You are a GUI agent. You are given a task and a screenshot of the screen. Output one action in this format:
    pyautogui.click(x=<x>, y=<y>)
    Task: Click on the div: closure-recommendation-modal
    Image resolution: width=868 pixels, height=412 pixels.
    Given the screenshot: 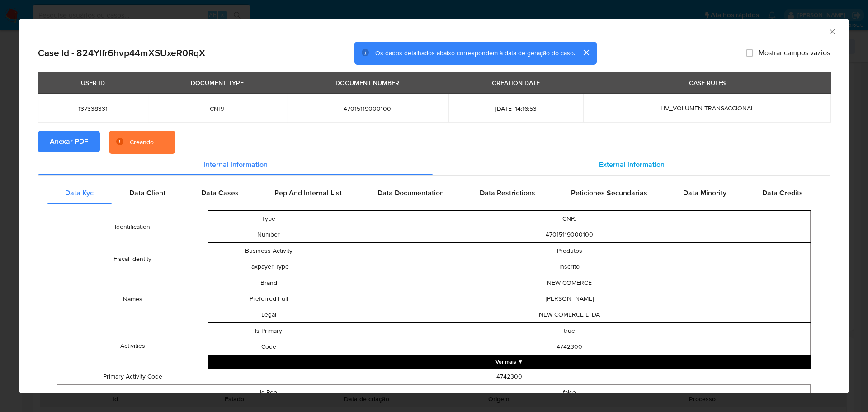 What is the action you would take?
    pyautogui.click(x=434, y=206)
    